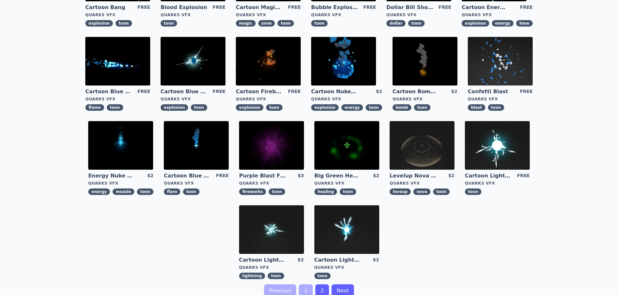  I want to click on a: Cartoon Lightning Ball Explosion, so click(262, 260).